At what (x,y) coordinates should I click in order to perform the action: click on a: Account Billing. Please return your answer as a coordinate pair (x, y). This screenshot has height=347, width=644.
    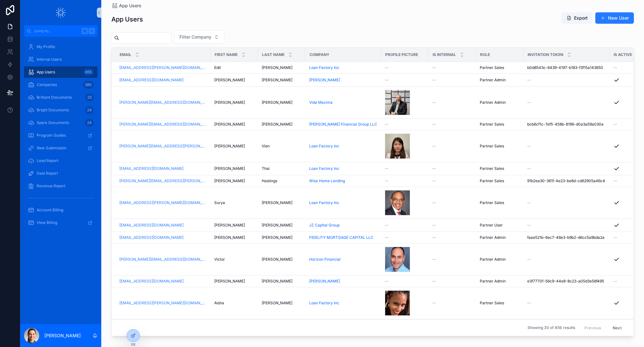
    Looking at the image, I should click on (61, 210).